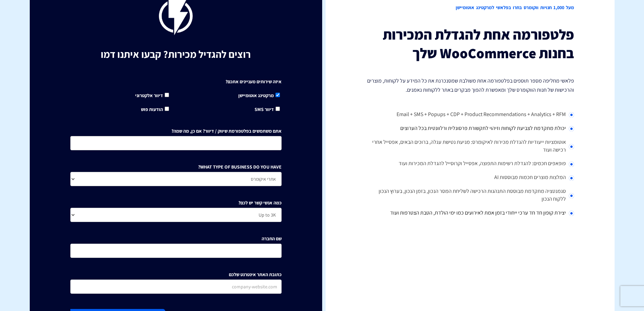  Describe the element at coordinates (271, 239) in the screenshot. I see `label: שם החברה` at that location.